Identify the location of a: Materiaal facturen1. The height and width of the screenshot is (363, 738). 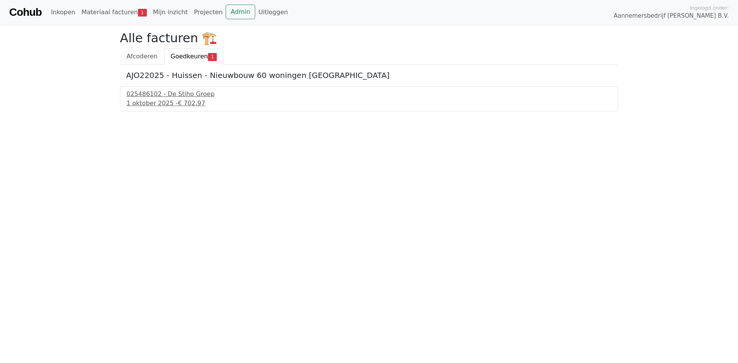
(114, 12).